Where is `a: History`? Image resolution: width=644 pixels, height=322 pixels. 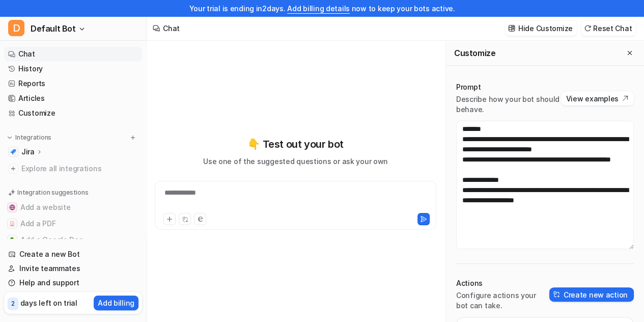 a: History is located at coordinates (73, 69).